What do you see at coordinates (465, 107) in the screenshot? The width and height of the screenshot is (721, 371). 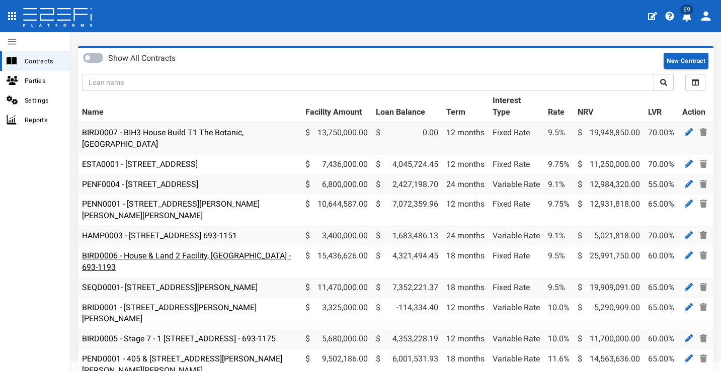 I see `th: Term` at bounding box center [465, 107].